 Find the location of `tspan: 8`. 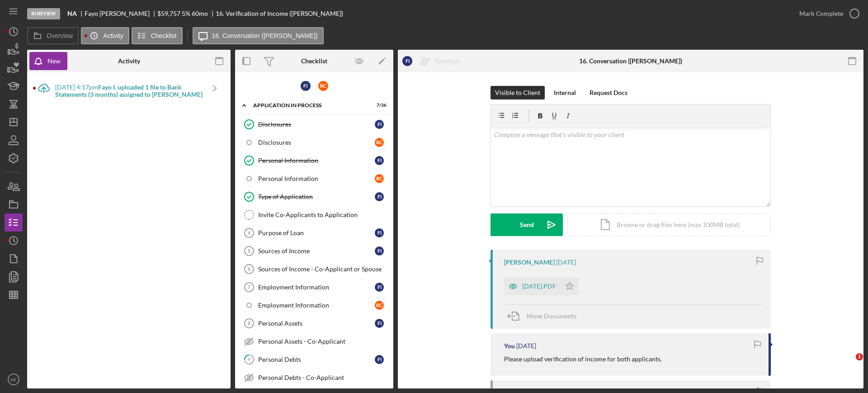

tspan: 8 is located at coordinates (249, 323).